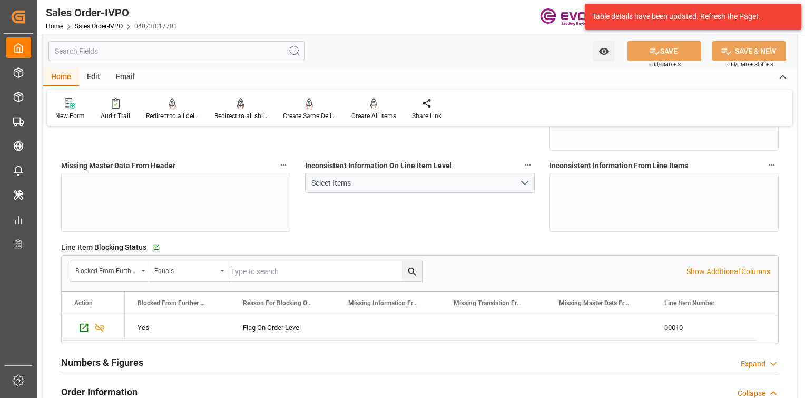 The image size is (805, 398). I want to click on span: Inconsistent Information From Line Items, so click(619, 165).